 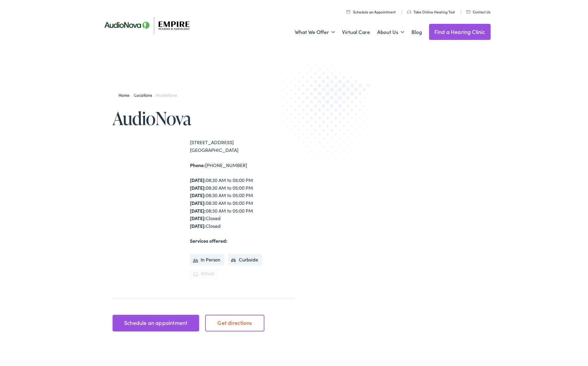 I want to click on a: What We Offer, so click(x=315, y=32).